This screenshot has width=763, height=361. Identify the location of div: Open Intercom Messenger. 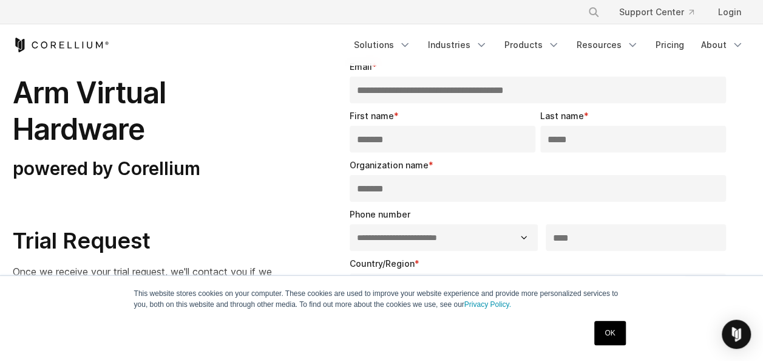
(736, 334).